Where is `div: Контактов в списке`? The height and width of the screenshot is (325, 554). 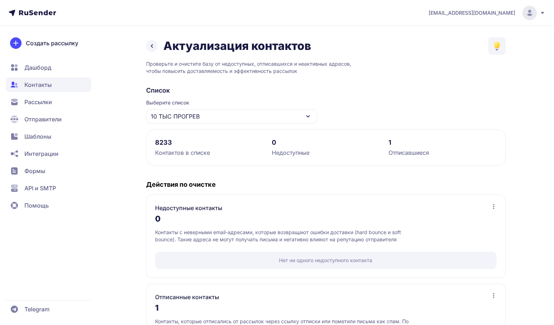
div: Контактов в списке is located at coordinates (209, 153).